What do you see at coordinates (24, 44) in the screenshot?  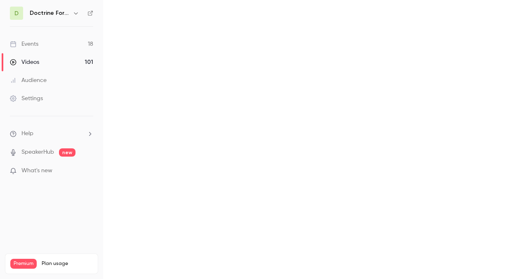 I see `div: Events` at bounding box center [24, 44].